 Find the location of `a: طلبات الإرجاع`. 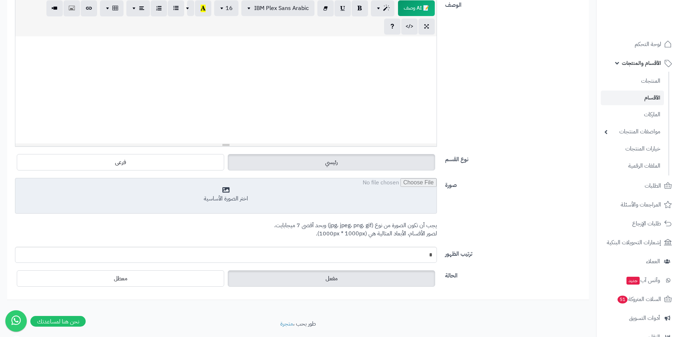

a: طلبات الإرجاع is located at coordinates (638, 224).